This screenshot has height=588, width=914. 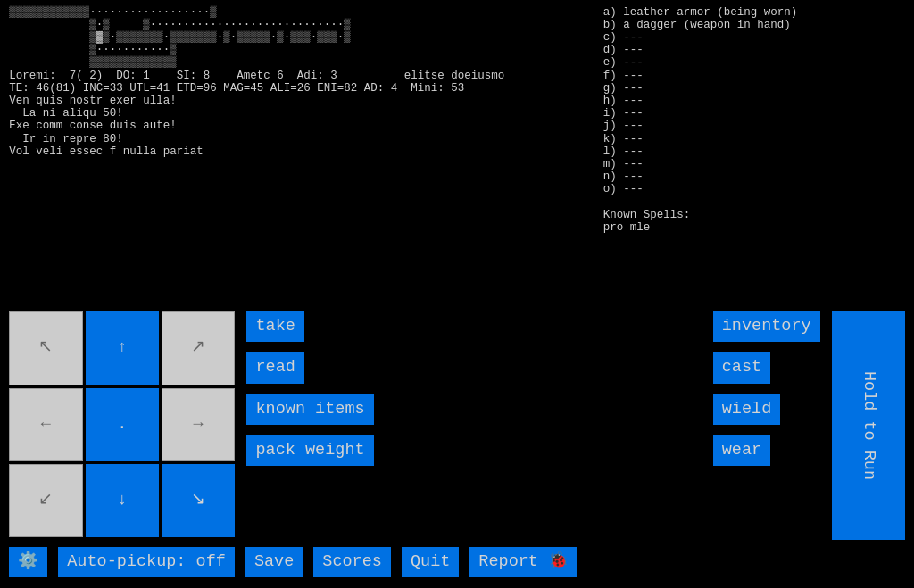 I want to click on input: pack weight, so click(x=310, y=451).